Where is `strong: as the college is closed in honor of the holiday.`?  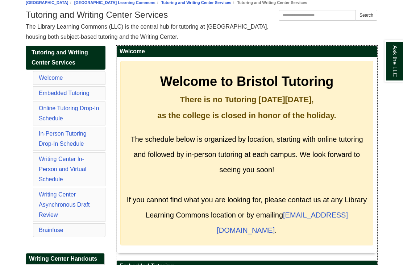 strong: as the college is closed in honor of the holiday. is located at coordinates (246, 115).